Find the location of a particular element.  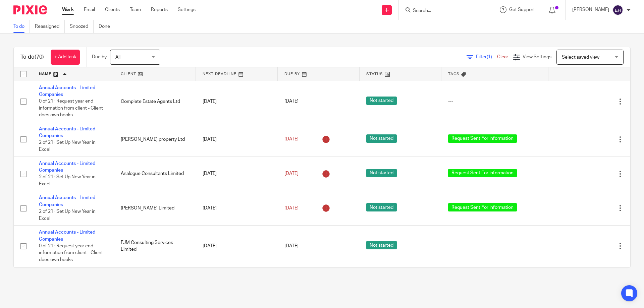

input: Search is located at coordinates (442, 11).